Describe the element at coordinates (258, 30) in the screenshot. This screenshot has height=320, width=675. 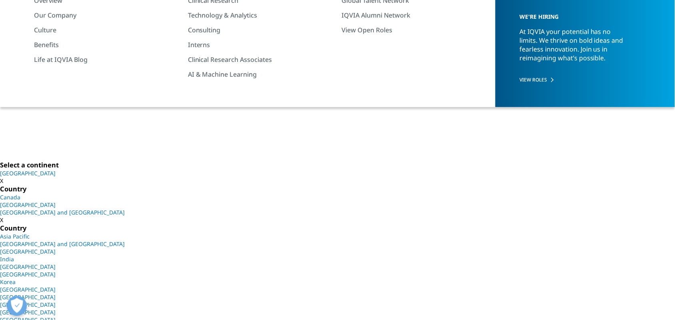
I see `a: Consulting` at that location.